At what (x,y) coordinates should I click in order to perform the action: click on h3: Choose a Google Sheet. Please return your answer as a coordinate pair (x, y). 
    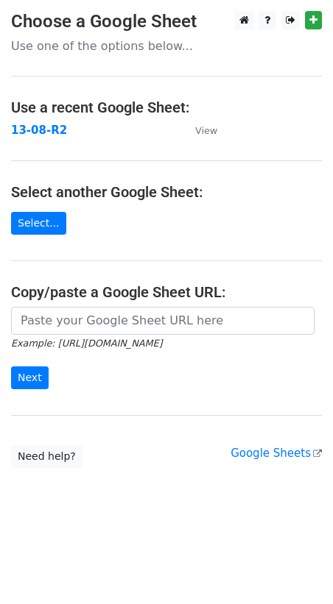
    Looking at the image, I should click on (166, 21).